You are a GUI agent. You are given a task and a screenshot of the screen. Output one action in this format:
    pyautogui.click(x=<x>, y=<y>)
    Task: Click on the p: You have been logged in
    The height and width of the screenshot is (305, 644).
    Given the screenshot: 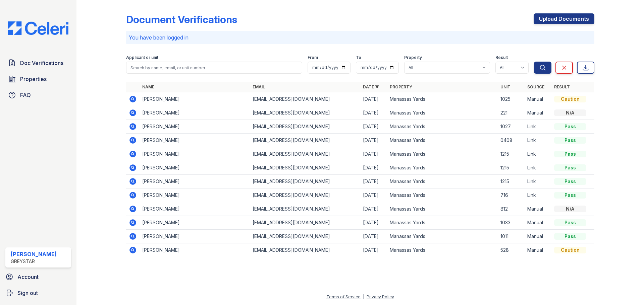 What is the action you would take?
    pyautogui.click(x=360, y=38)
    